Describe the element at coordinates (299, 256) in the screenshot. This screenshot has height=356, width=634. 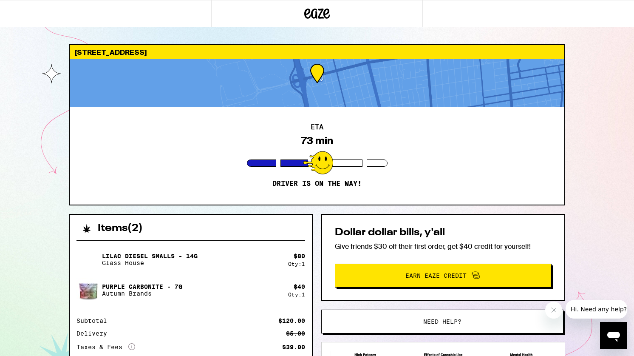
I see `div: $ 80` at that location.